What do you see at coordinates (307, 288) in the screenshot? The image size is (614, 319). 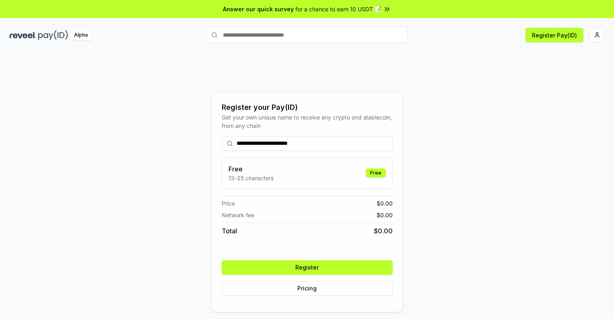 I see `button: Pricing` at bounding box center [307, 288].